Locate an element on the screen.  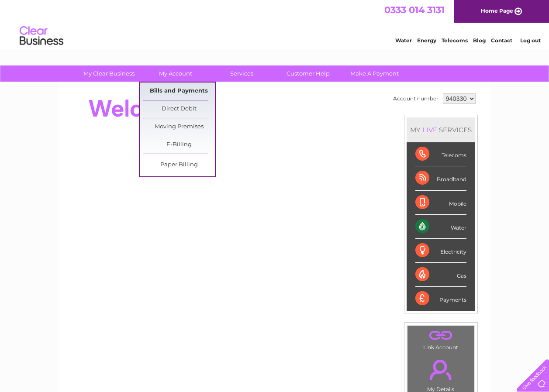
td: Link Account is located at coordinates (441, 338).